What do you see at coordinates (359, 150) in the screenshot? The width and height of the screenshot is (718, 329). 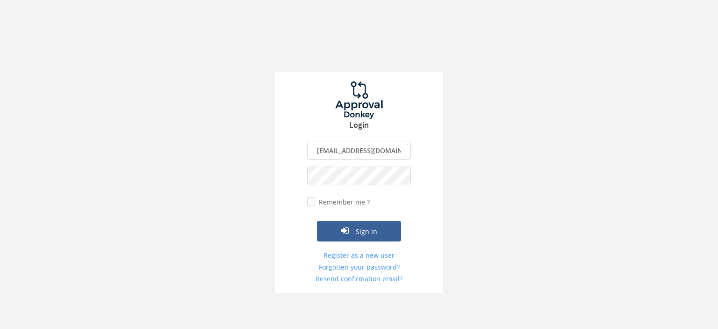 I see `input: Enter your Email` at bounding box center [359, 150].